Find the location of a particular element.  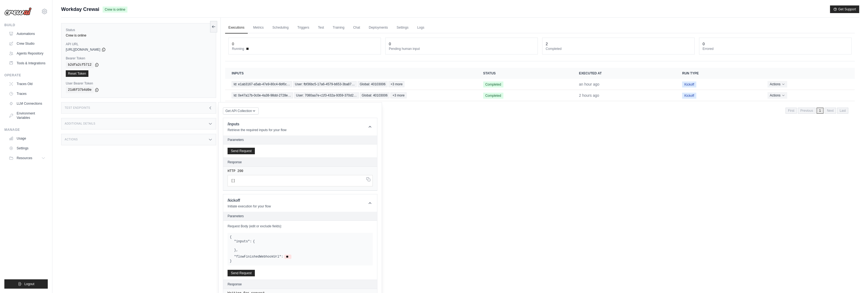

a: Crew Studio is located at coordinates (27, 43).